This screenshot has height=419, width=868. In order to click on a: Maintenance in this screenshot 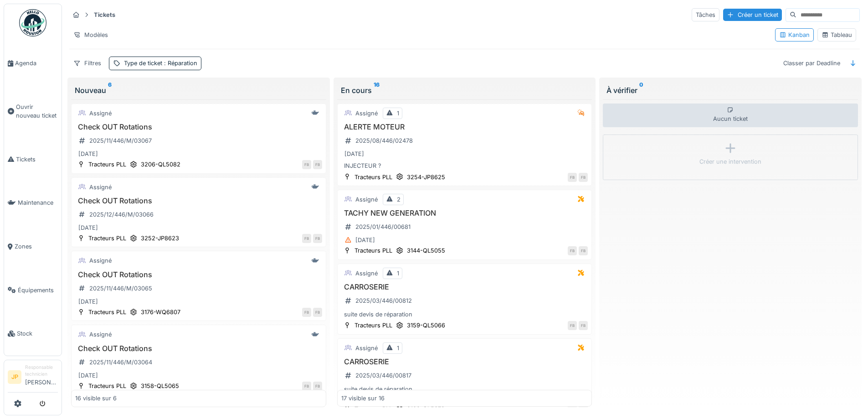, I will do `click(33, 203)`.